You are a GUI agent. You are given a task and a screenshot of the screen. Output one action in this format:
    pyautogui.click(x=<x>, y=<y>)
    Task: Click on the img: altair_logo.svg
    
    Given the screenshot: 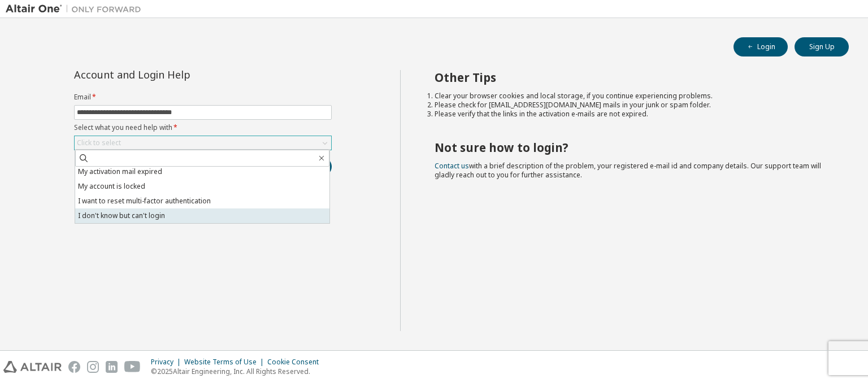 What is the action you would take?
    pyautogui.click(x=32, y=367)
    